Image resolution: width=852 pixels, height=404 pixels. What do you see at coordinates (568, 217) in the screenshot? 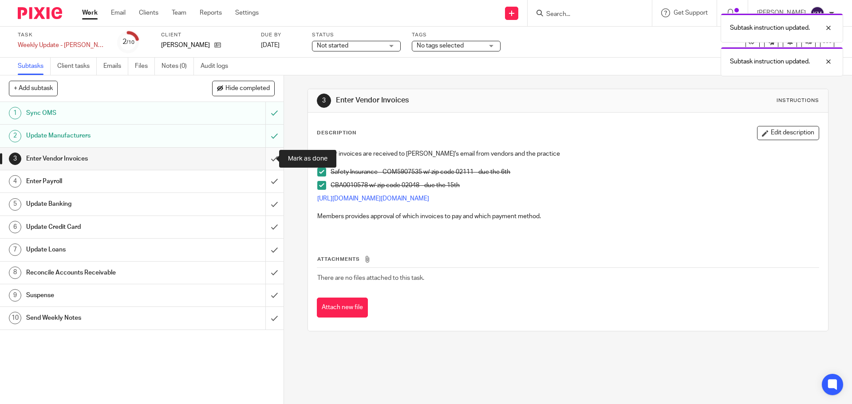
I see `p: Members provides approval of which invoices to pay and which payment method.` at bounding box center [568, 217].